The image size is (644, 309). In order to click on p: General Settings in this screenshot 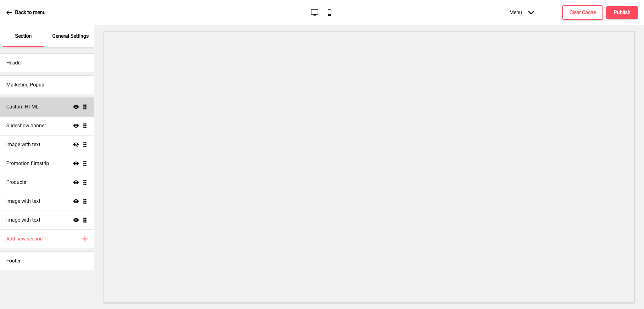, I will do `click(70, 36)`.